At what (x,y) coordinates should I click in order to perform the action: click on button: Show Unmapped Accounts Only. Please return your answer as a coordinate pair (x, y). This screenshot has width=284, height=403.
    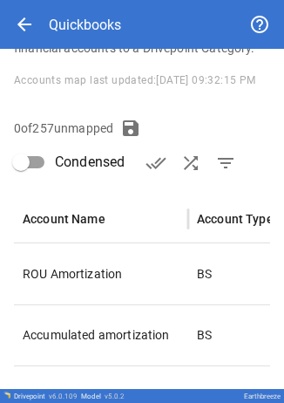
    Looking at the image, I should click on (226, 163).